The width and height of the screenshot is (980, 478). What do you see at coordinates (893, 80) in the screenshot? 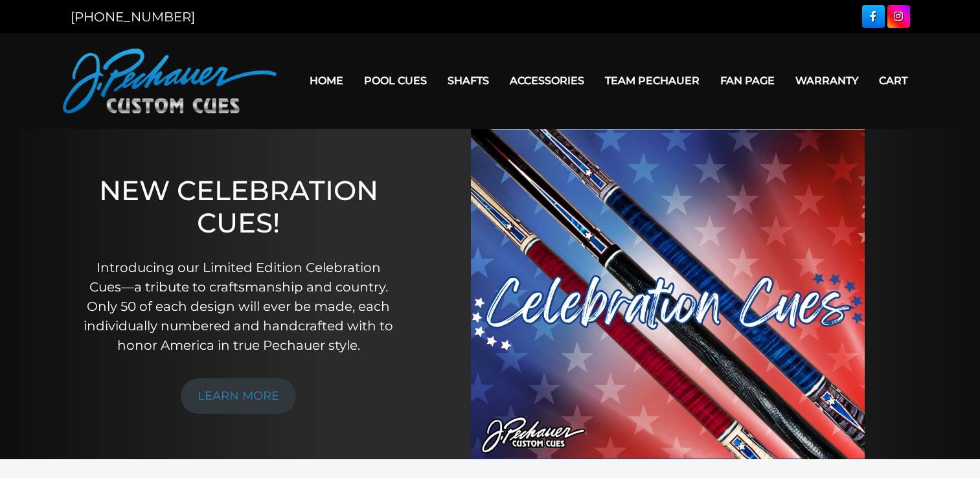
I see `a: Cart` at bounding box center [893, 80].